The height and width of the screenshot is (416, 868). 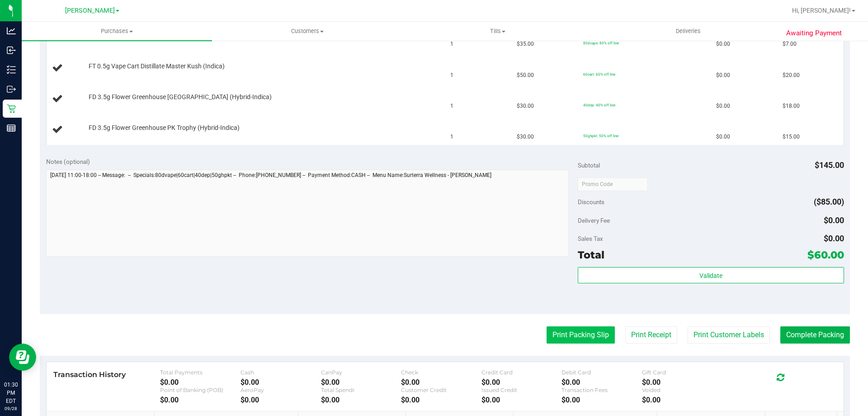 What do you see at coordinates (729, 335) in the screenshot?
I see `button: Print Customer Labels` at bounding box center [729, 335].